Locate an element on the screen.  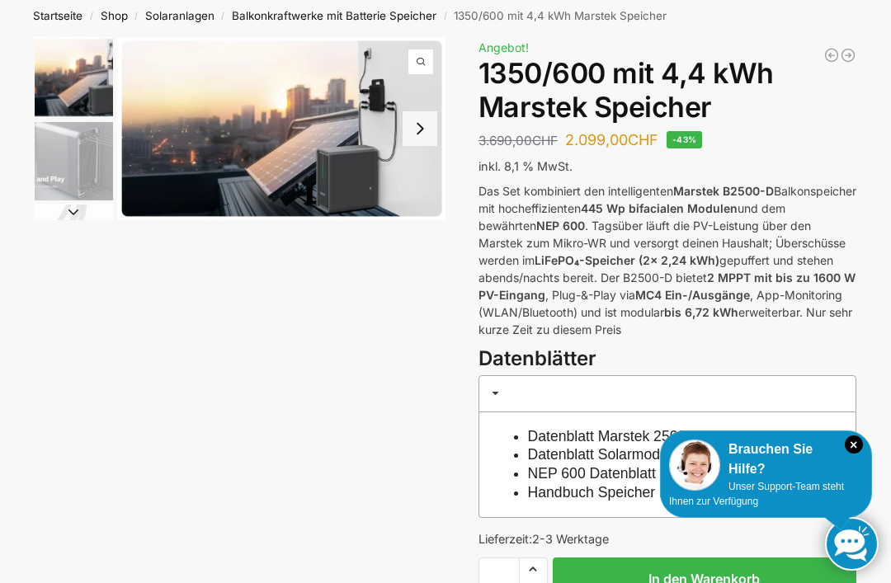
img: Customer service is located at coordinates (695, 465).